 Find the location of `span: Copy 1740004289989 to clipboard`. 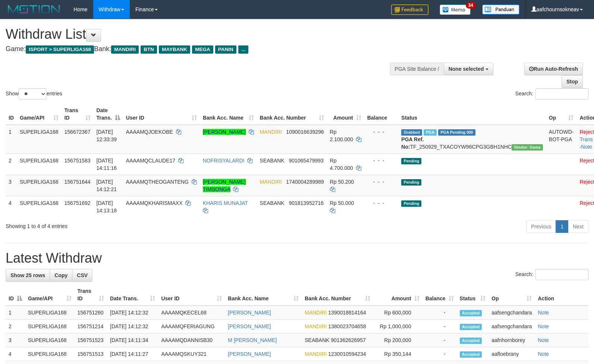

span: Copy 1740004289989 to clipboard is located at coordinates (305, 182).